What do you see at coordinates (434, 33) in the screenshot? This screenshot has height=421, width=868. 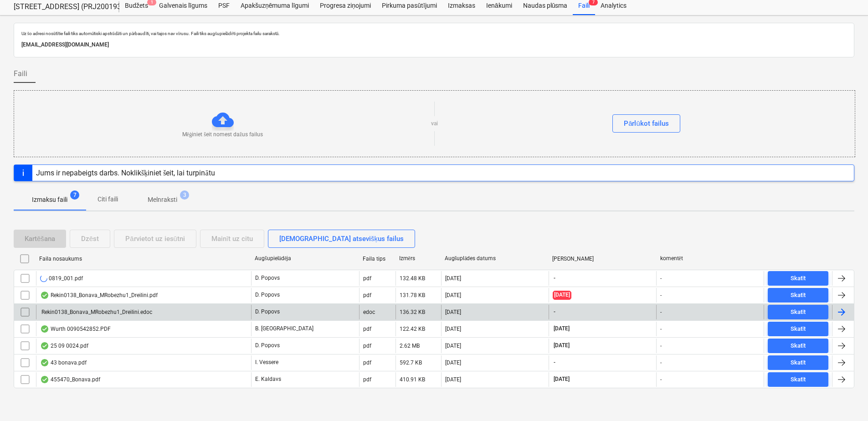 I see `p: Uz šo adresi nosūtītie faili tiks automātiski apstrādāti un pārbaudīti, vai tajos nav vīrusu. Fai...` at bounding box center [434, 33].